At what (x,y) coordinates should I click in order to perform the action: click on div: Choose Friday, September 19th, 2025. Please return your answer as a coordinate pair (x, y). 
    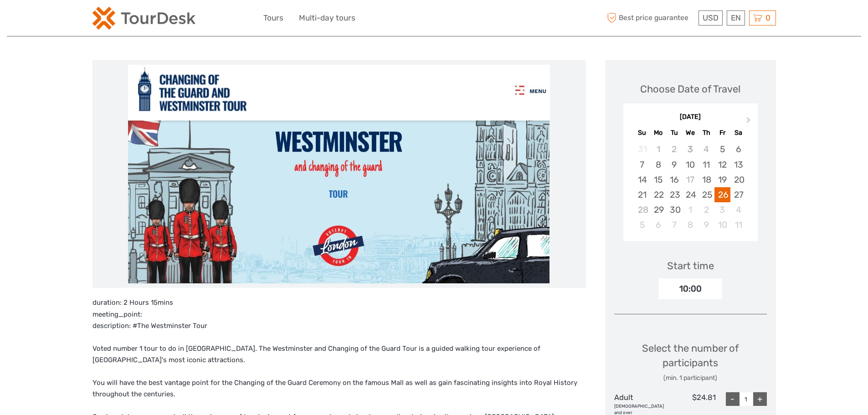
    Looking at the image, I should click on (722, 179).